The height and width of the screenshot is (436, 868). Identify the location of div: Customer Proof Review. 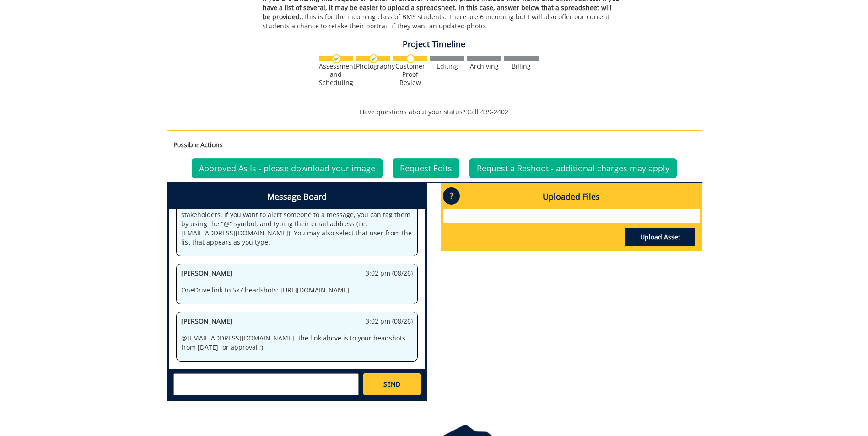
(410, 75).